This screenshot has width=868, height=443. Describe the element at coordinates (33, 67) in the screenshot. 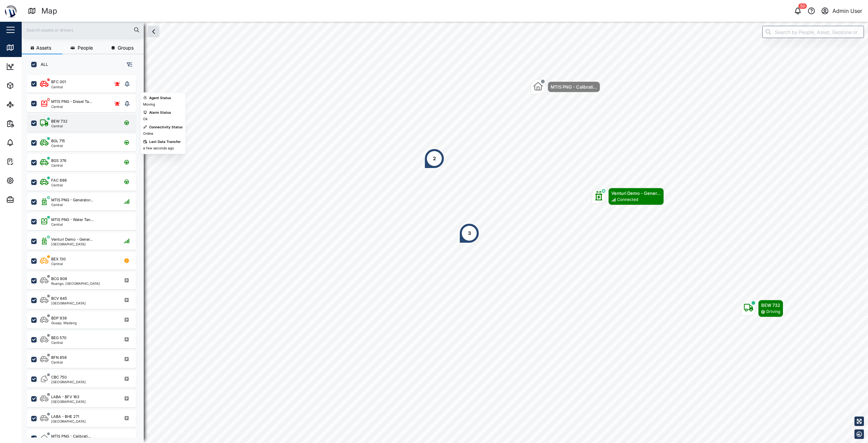

I see `div: Dashboard` at that location.